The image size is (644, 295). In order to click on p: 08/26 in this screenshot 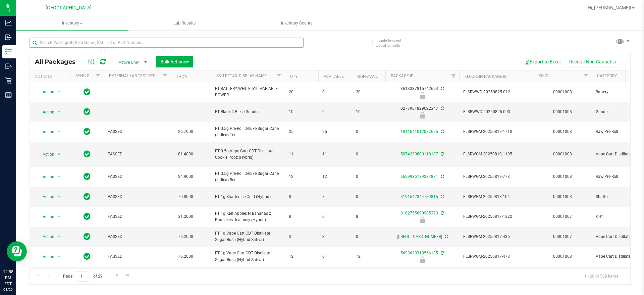, I will do `click(8, 289)`.